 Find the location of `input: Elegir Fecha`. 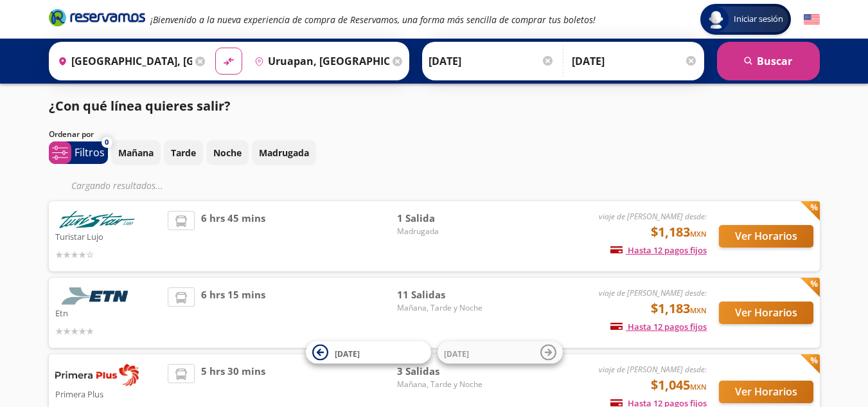

input: Elegir Fecha is located at coordinates (492, 61).